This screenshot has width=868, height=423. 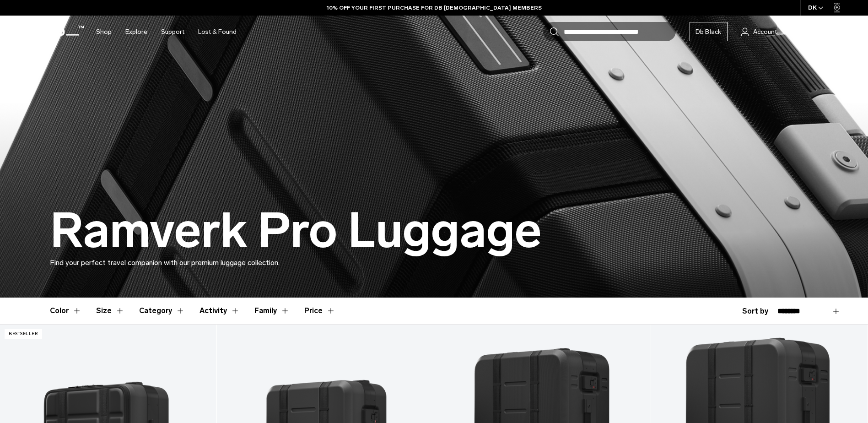 What do you see at coordinates (104, 32) in the screenshot?
I see `a: Shop` at bounding box center [104, 32].